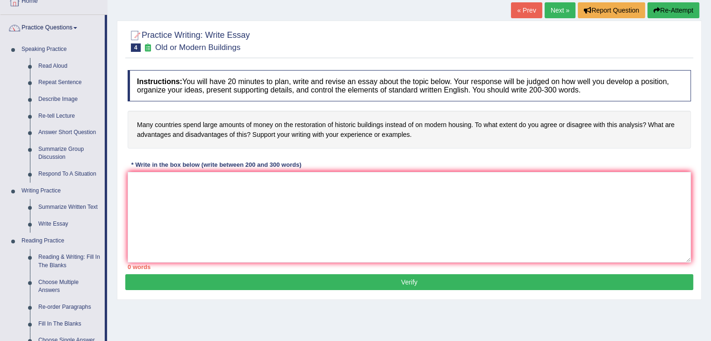 The height and width of the screenshot is (341, 711). Describe the element at coordinates (409, 129) in the screenshot. I see `h4: Many countries spend large amounts of money on the restoration of historic buildings instead of o...` at that location.